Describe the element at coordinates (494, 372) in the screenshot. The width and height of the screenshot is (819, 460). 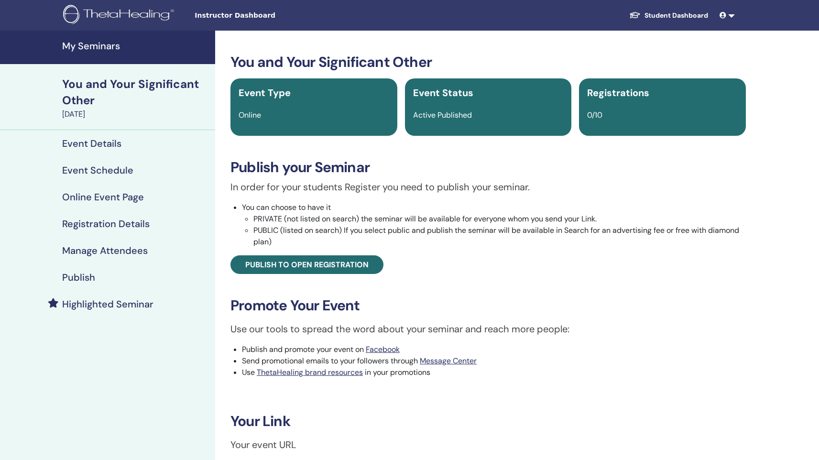
I see `li: Use in your promotions` at that location.